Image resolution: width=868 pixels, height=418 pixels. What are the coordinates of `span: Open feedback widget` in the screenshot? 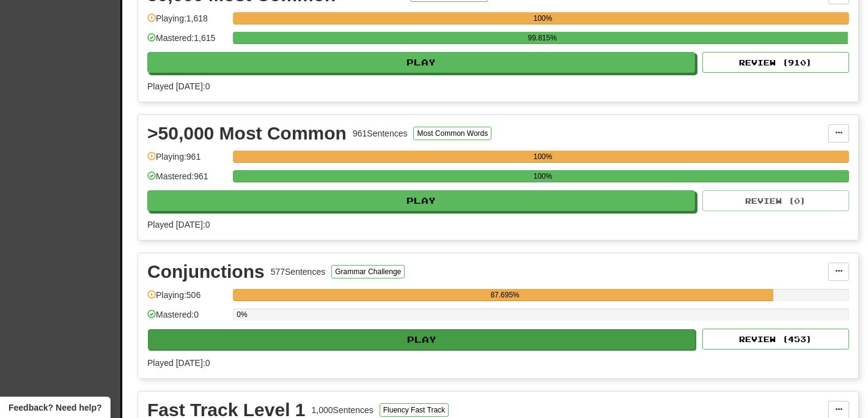 It's located at (55, 407).